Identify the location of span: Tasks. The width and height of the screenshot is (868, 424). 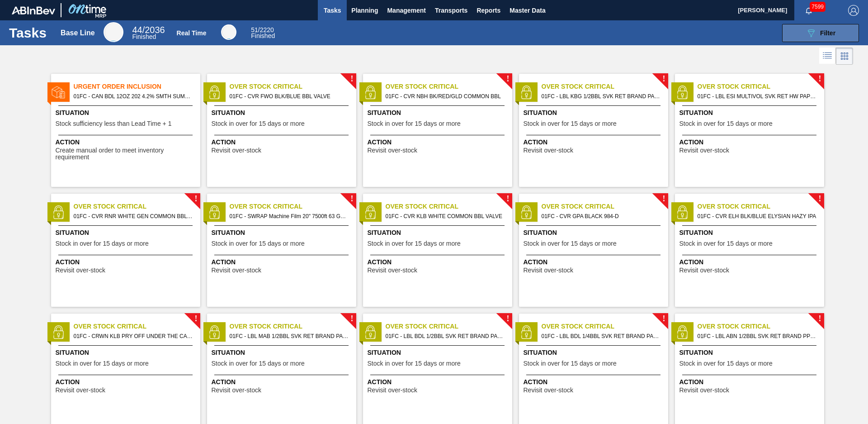
(333, 10).